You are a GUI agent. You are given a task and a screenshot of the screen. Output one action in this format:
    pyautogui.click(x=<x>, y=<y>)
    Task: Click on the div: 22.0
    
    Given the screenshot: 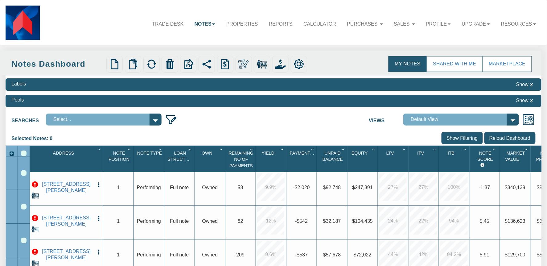 What is the action you would take?
    pyautogui.click(x=423, y=220)
    